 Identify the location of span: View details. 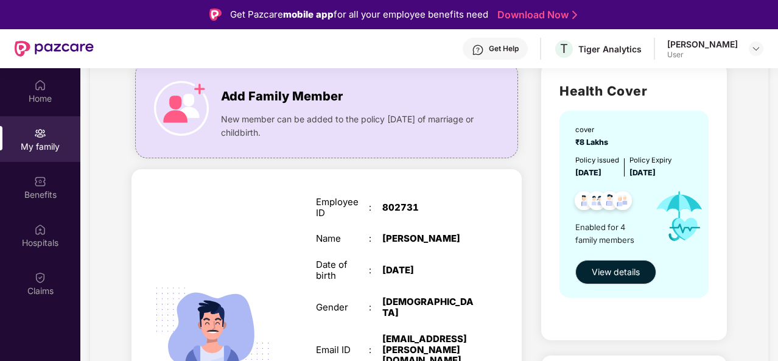
(615, 272).